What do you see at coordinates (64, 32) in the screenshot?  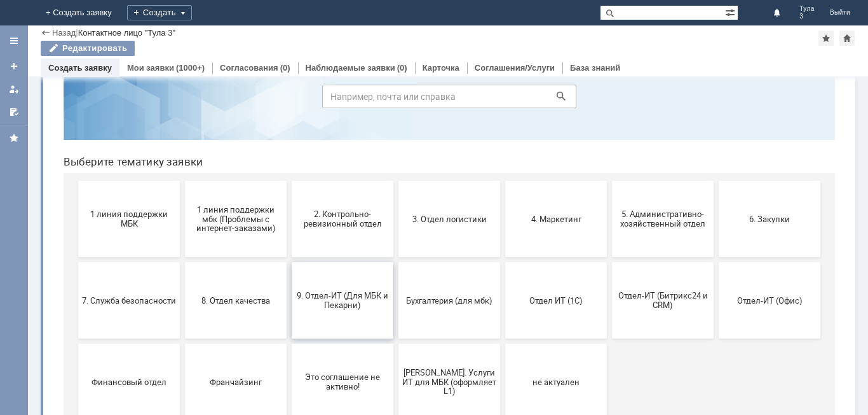 I see `a: Назад` at bounding box center [64, 32].